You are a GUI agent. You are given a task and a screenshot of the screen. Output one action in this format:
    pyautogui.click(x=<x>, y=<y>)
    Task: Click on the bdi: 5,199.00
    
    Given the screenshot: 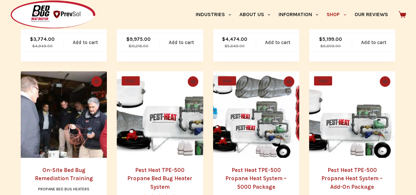 What is the action you would take?
    pyautogui.click(x=331, y=39)
    